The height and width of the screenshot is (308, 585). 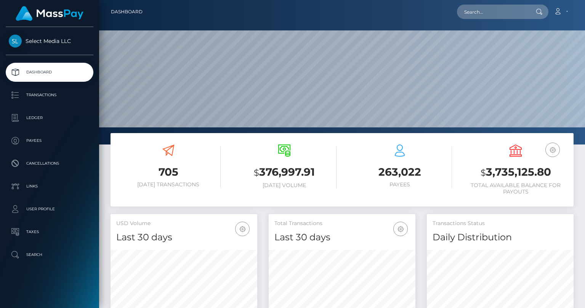 What do you see at coordinates (50, 95) in the screenshot?
I see `a: Transactions` at bounding box center [50, 95].